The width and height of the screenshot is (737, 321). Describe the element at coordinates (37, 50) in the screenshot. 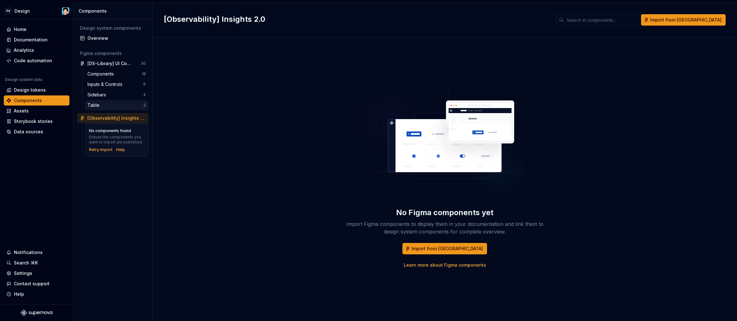

I see `a: Analytics` at that location.